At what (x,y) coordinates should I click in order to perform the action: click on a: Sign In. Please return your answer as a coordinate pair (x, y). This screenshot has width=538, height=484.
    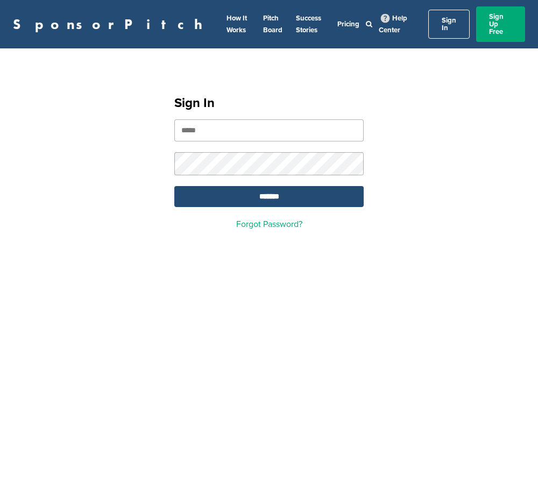
    Looking at the image, I should click on (449, 24).